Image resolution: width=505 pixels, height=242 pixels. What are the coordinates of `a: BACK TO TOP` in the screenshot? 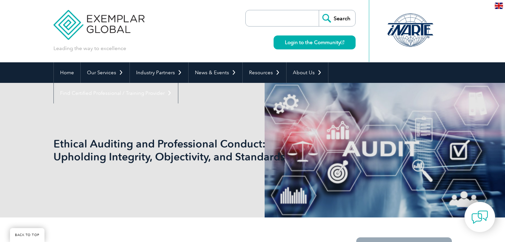 It's located at (27, 235).